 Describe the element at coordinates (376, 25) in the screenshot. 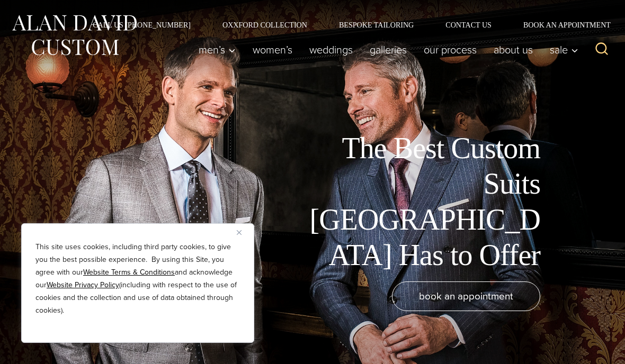

I see `a: Bespoke Tailoring` at that location.